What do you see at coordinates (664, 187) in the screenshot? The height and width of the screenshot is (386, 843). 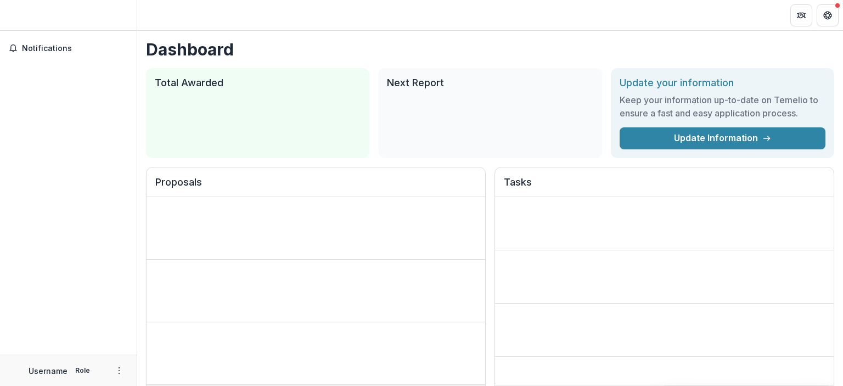 I see `h2: Tasks` at bounding box center [664, 187].